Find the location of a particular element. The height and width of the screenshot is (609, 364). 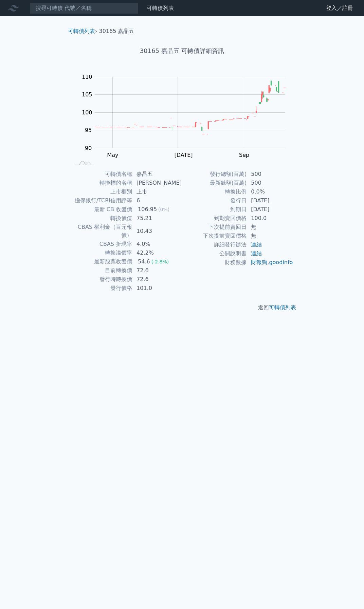

td: 0.0% is located at coordinates (270, 192).